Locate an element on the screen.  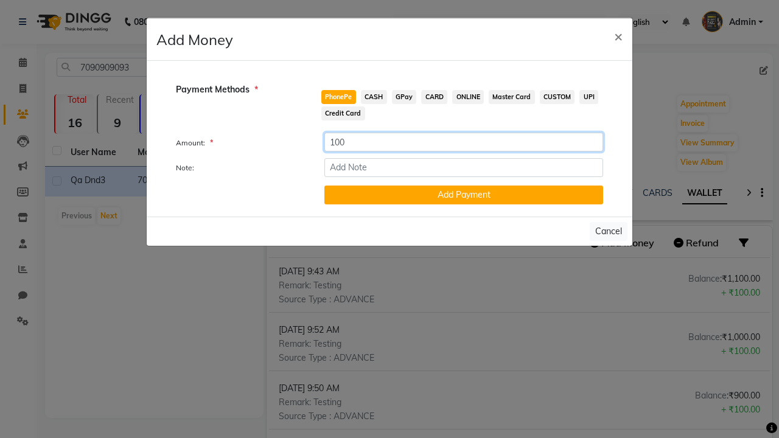
label: Amount: is located at coordinates (241, 143).